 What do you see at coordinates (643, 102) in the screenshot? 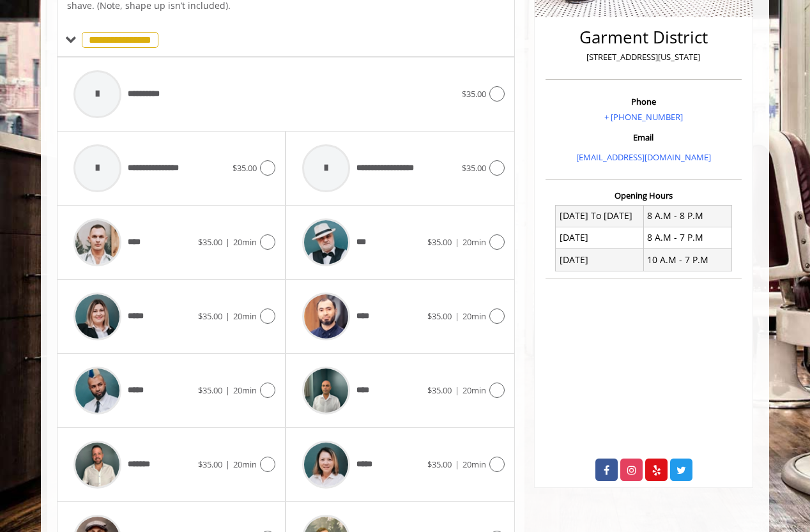
I see `h3: Phone` at bounding box center [643, 102].